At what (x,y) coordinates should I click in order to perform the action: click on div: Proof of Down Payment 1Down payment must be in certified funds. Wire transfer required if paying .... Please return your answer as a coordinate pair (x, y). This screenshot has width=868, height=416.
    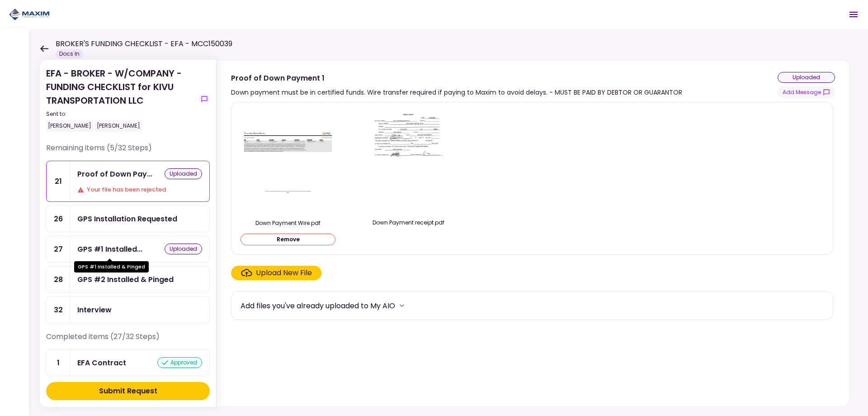
    Looking at the image, I should click on (533, 233).